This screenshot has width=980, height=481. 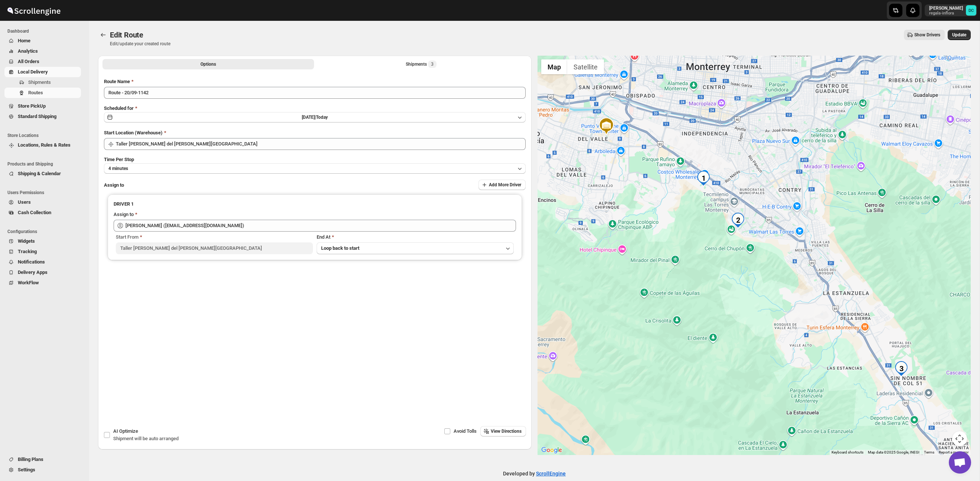 What do you see at coordinates (951, 10) in the screenshot?
I see `button: User menu` at bounding box center [951, 10].